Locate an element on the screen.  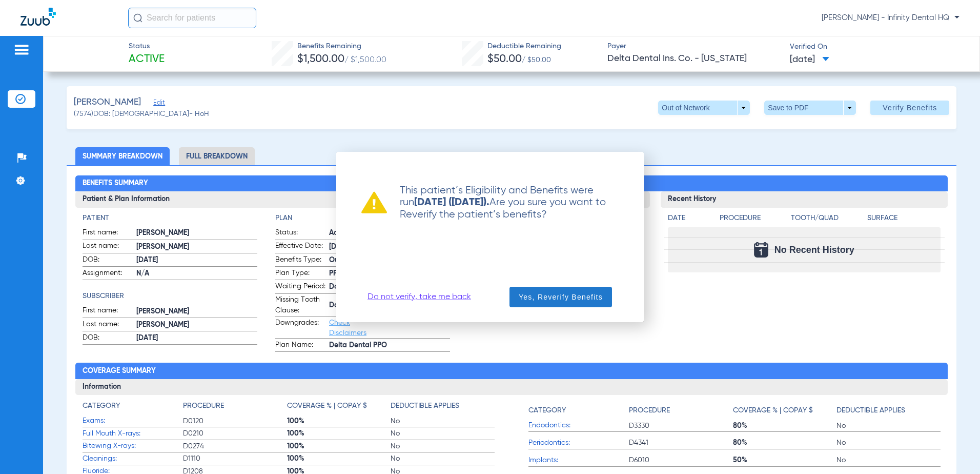
span: Yes, Reverify Benefits is located at coordinates (560, 297).